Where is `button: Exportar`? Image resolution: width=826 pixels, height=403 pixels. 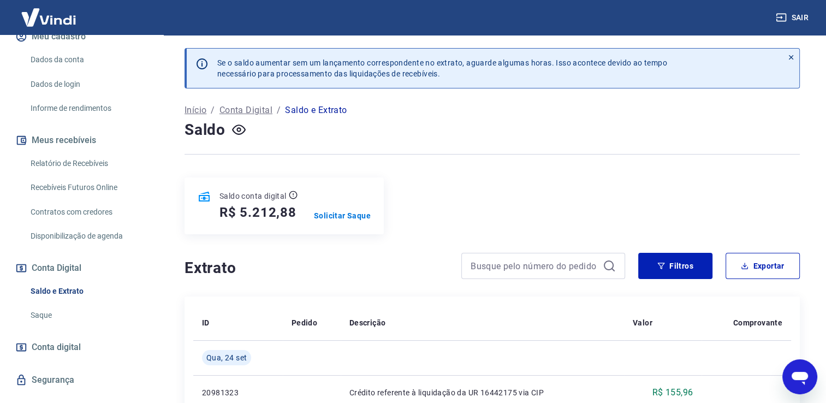 button: Exportar is located at coordinates (763, 266).